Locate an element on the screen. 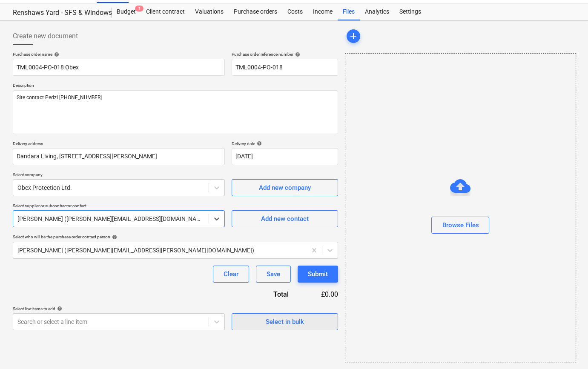  a: Budget1 is located at coordinates (126, 12).